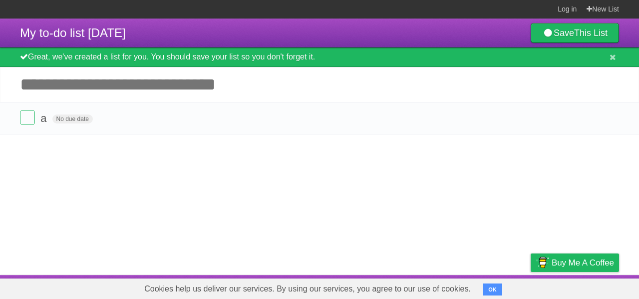 The height and width of the screenshot is (299, 639). I want to click on a: SaveThis List, so click(575, 33).